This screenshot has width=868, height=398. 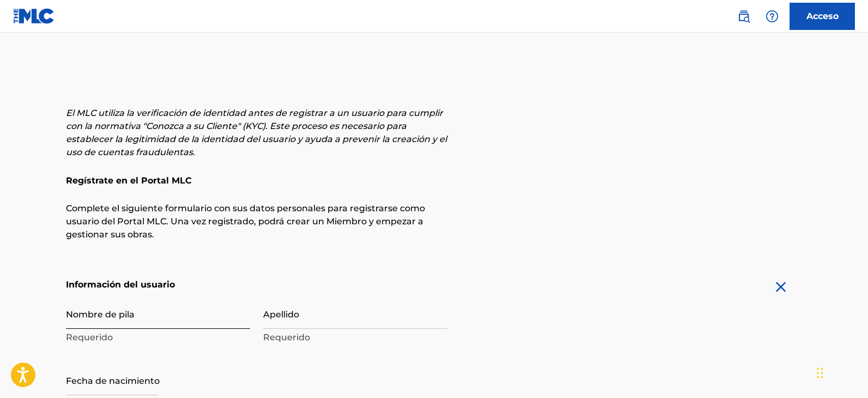 What do you see at coordinates (744, 16) in the screenshot?
I see `a: Búsqueda pública` at bounding box center [744, 16].